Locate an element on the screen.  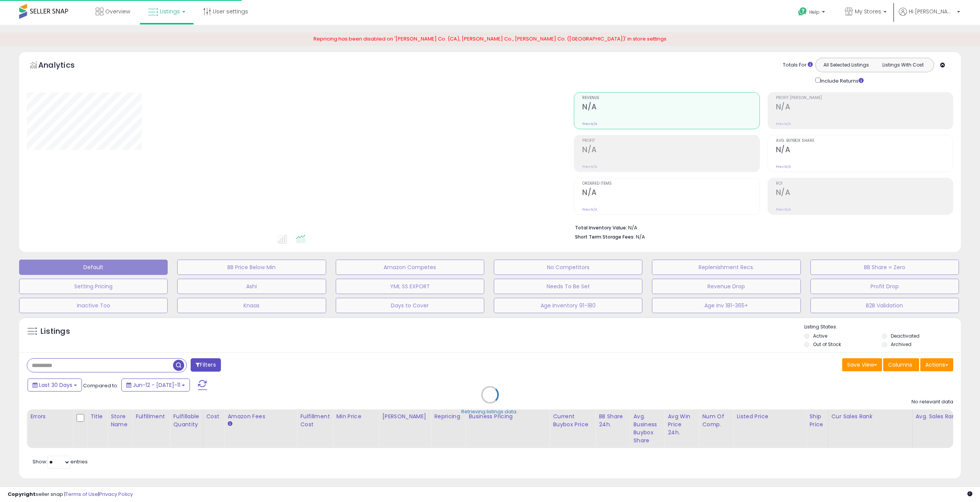
button: Default is located at coordinates (94, 267).